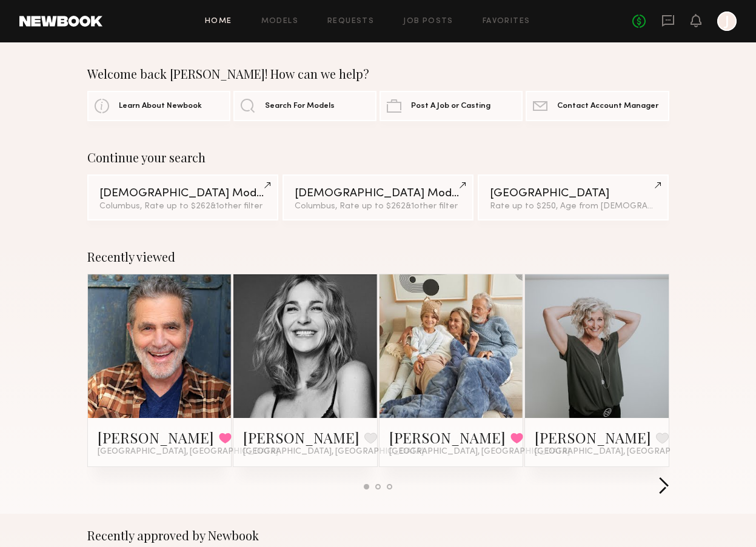 The height and width of the screenshot is (547, 756). I want to click on a: Contact Account Manager, so click(597, 106).